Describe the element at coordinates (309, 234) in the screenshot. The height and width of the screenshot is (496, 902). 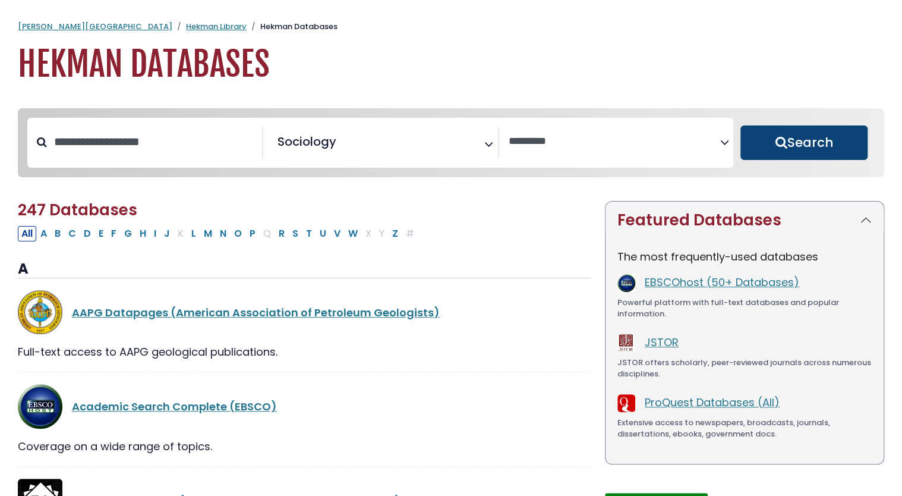
I see `button: Filter Results T` at that location.